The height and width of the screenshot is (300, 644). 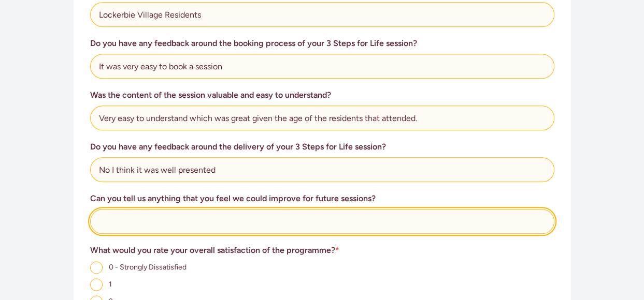 I want to click on h3: Do you have any feedback around the booking process of your 3 Steps for Life session?, so click(x=322, y=44).